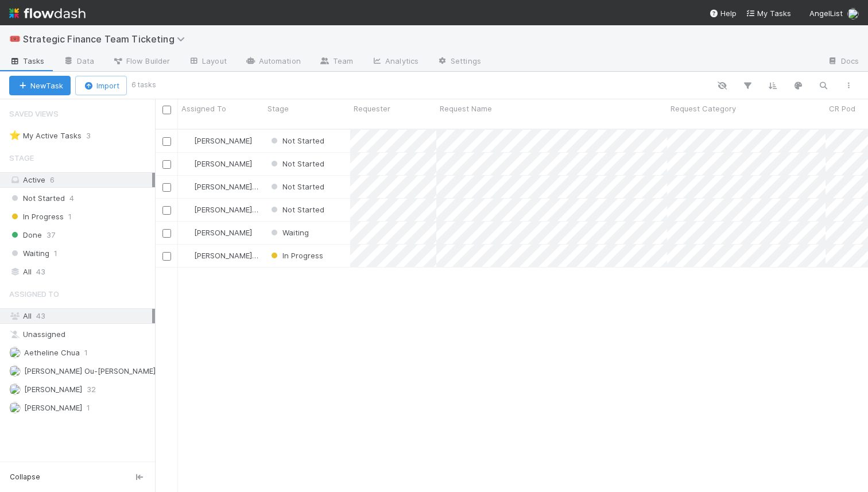  I want to click on div: Help, so click(723, 13).